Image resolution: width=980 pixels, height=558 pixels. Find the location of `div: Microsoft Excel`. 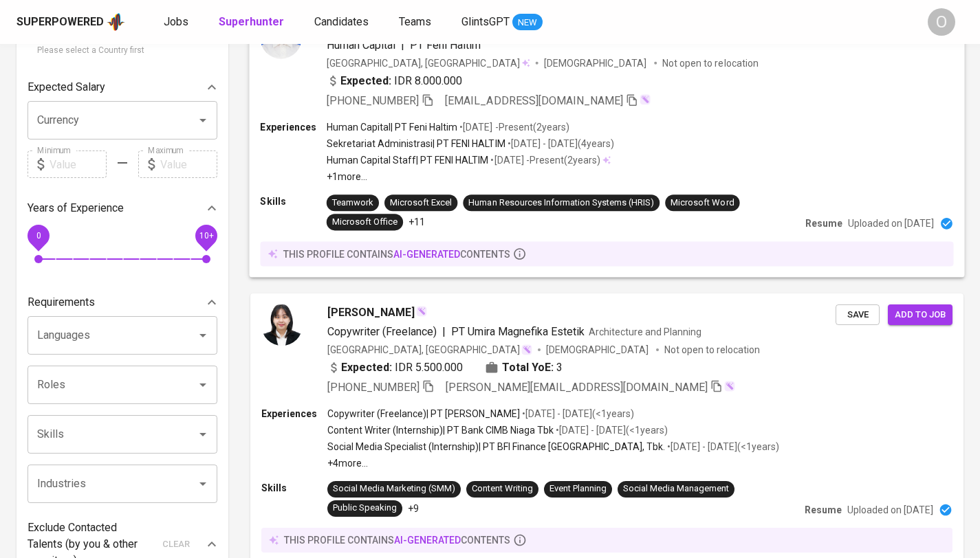

div: Microsoft Excel is located at coordinates (421, 203).